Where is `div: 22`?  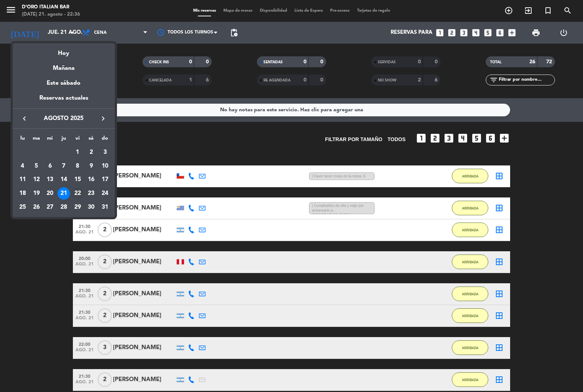
div: 22 is located at coordinates (77, 194).